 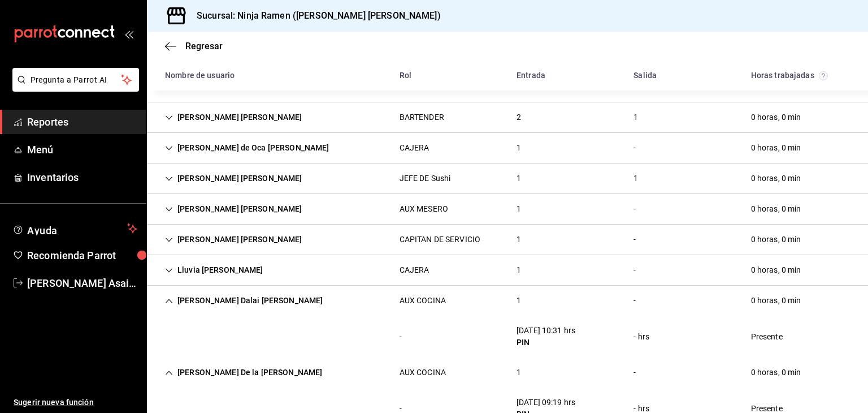 I want to click on span: Inventarios, so click(x=82, y=177).